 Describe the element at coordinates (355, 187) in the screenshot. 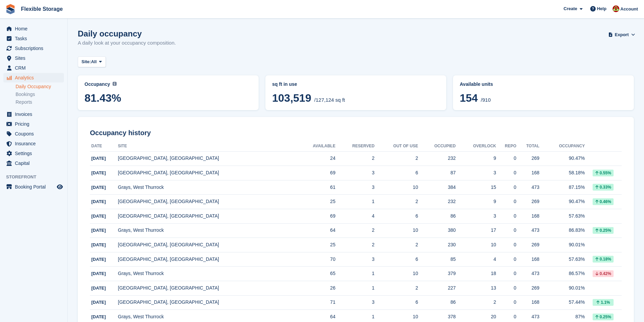

I see `td: 3` at that location.